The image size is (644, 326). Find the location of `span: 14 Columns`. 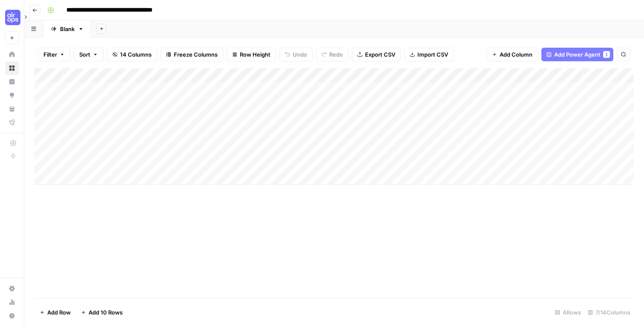

span: 14 Columns is located at coordinates (136, 54).